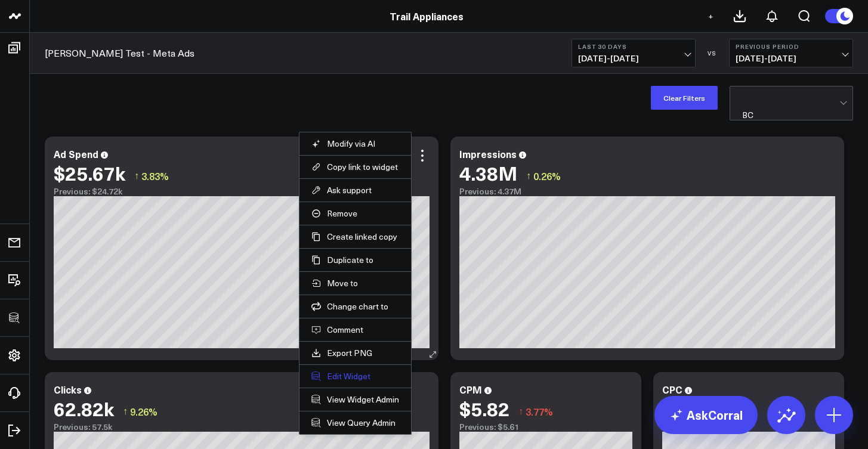 This screenshot has height=449, width=868. Describe the element at coordinates (355, 167) in the screenshot. I see `button: Copy link to widget` at that location.